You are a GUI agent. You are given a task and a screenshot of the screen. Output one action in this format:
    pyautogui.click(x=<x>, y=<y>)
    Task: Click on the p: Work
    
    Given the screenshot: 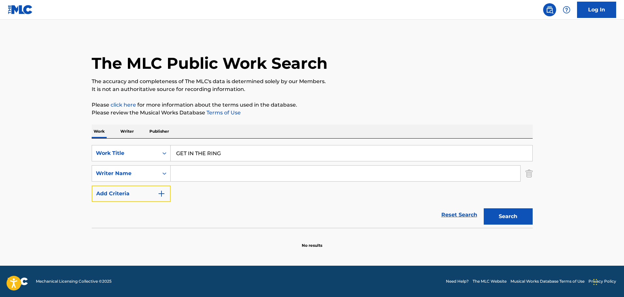 What is the action you would take?
    pyautogui.click(x=99, y=131)
    